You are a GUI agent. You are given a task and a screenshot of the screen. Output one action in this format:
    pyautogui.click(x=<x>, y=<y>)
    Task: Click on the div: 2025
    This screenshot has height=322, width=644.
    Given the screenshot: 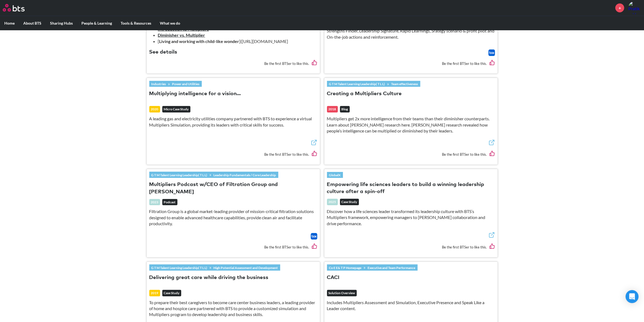 What is the action you would take?
    pyautogui.click(x=333, y=202)
    